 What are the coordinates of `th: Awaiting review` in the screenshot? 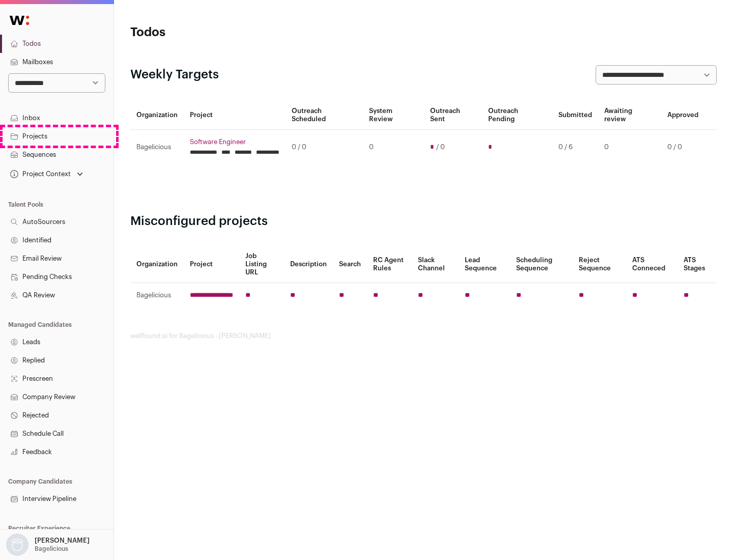 It's located at (630, 115).